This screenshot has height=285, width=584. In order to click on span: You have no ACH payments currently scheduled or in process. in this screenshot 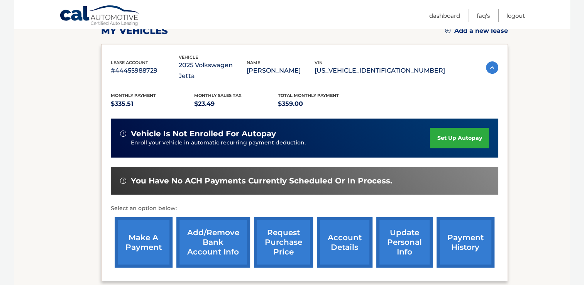, I will do `click(261, 181)`.